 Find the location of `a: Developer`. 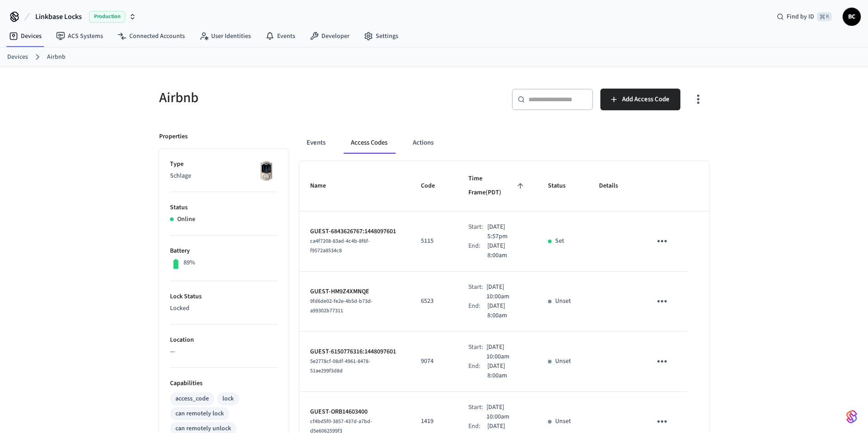

a: Developer is located at coordinates (330, 36).